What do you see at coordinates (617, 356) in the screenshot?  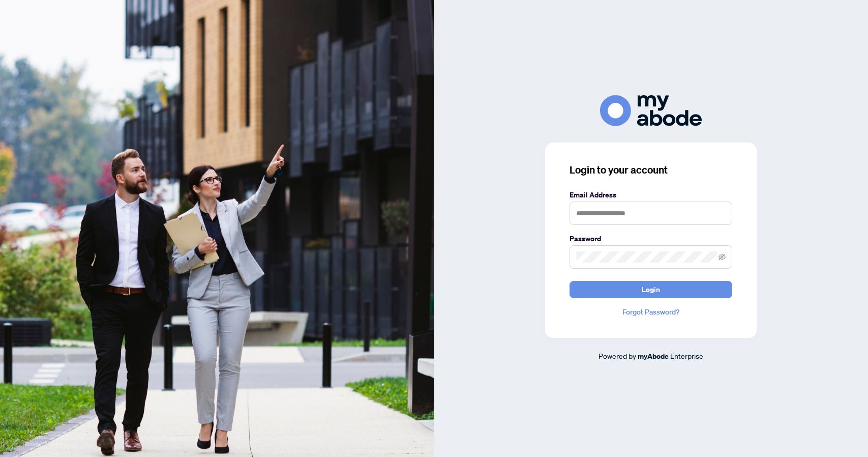 I see `span: Powered by` at bounding box center [617, 356].